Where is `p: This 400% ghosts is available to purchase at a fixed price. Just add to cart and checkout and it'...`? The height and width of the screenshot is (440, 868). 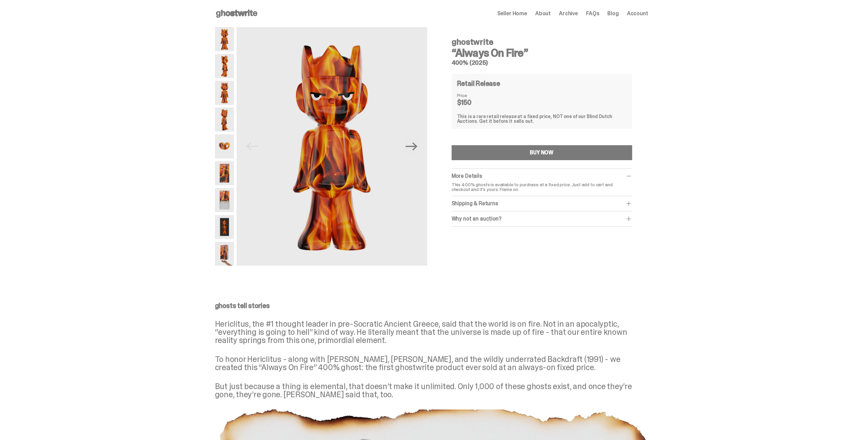 p: This 400% ghosts is available to purchase at a fixed price. Just add to cart and checkout and it'... is located at coordinates (542, 187).